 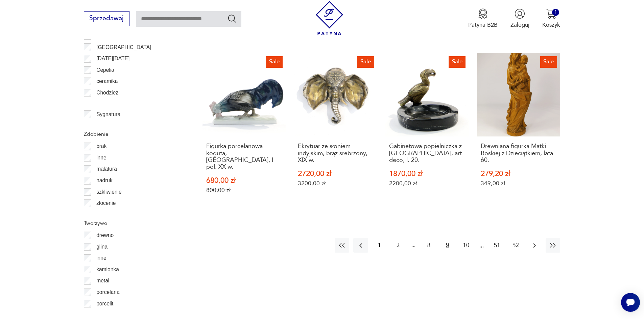 I want to click on p: Koszyk, so click(x=551, y=25).